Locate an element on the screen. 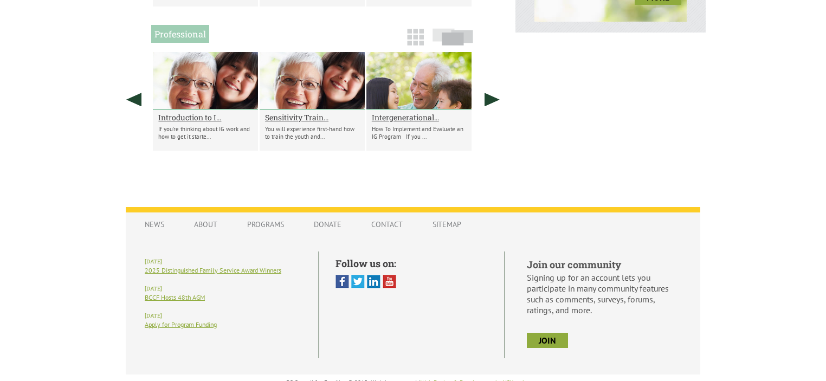  img: Twitter is located at coordinates (358, 281).